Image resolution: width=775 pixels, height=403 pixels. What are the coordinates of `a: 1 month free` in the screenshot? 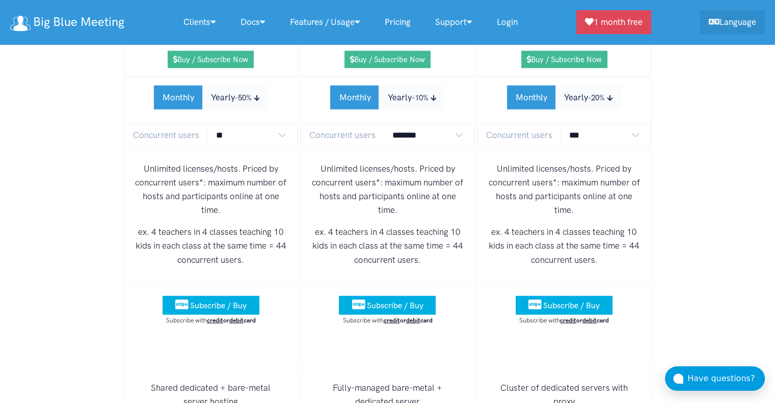 It's located at (613, 22).